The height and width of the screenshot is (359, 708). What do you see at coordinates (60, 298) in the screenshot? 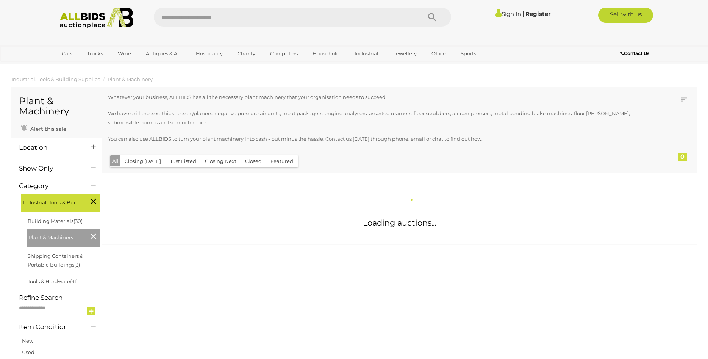
I see `h4: Refine Search` at bounding box center [60, 298].